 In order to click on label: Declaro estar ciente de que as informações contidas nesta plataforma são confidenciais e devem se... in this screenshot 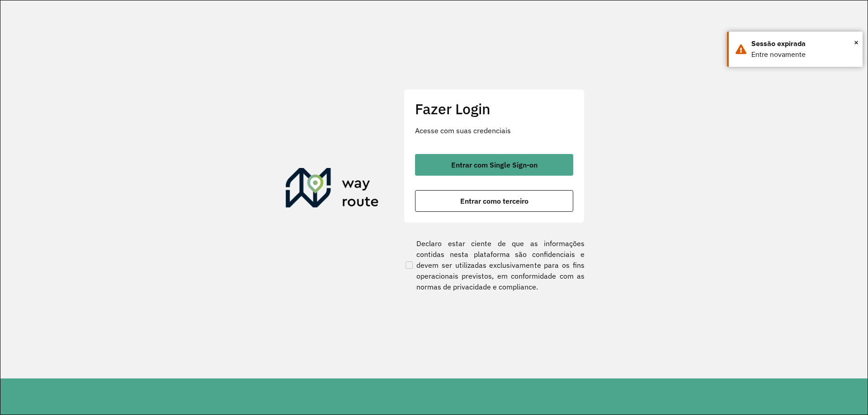, I will do `click(494, 265)`.